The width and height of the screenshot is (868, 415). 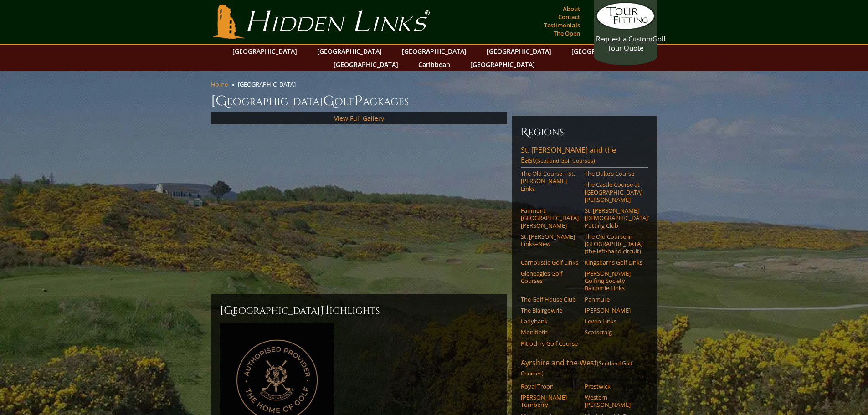 I want to click on a: Ladybank, so click(x=550, y=321).